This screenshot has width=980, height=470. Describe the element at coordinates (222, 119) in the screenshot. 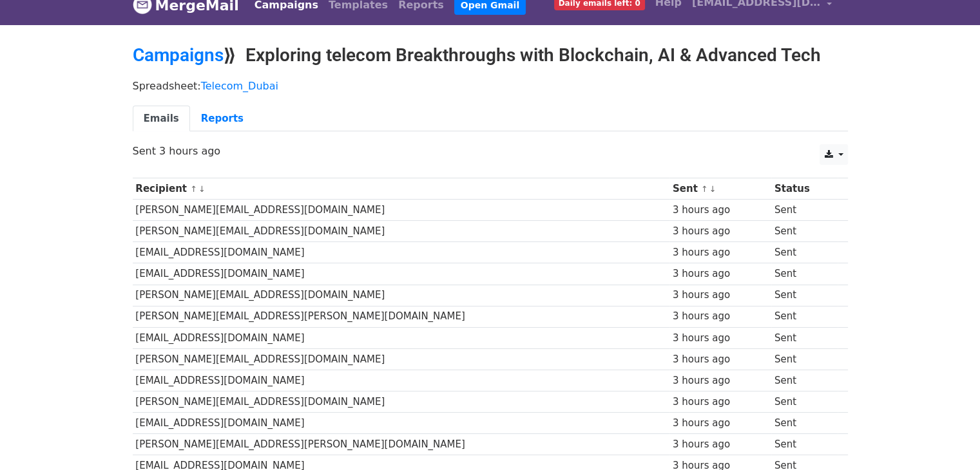

I see `a: Reports` at that location.